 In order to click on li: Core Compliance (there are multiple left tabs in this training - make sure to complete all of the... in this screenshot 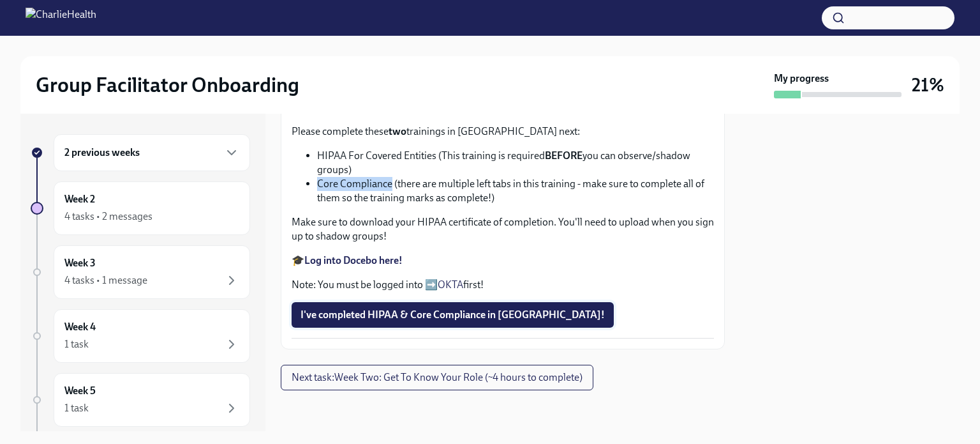, I will do `click(515, 191)`.